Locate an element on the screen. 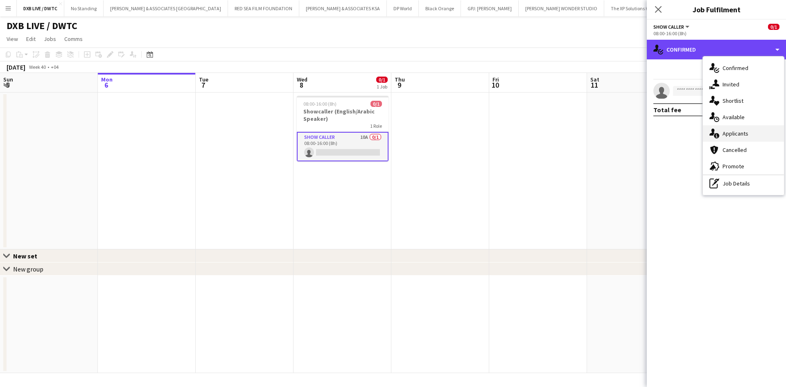  span: Show Caller is located at coordinates (669, 27).